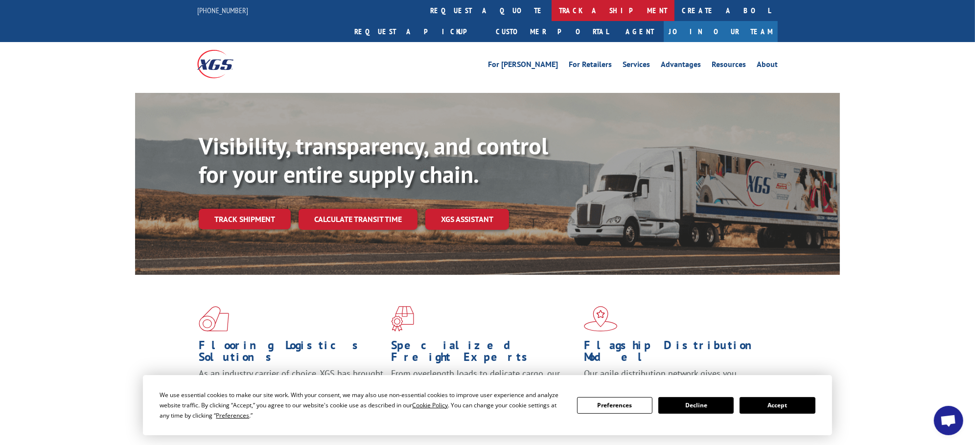 The width and height of the screenshot is (975, 445). I want to click on img: xgs-icon-flagship-distribution-model-red, so click(600, 319).